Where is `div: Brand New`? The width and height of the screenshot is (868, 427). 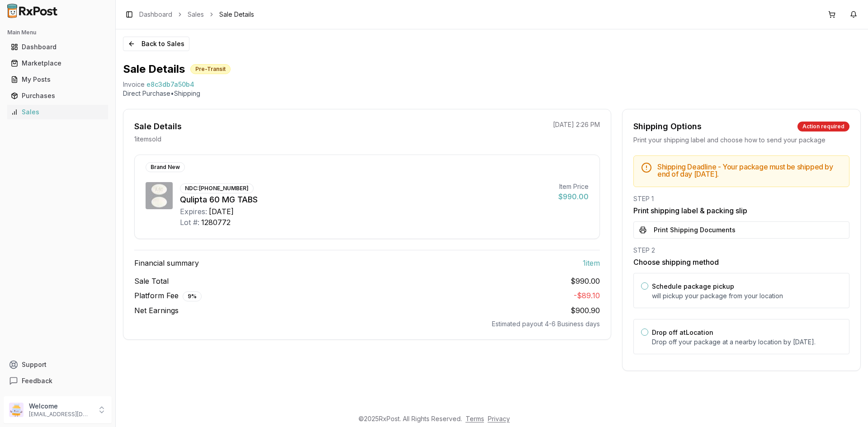
div: Brand New is located at coordinates (165, 167).